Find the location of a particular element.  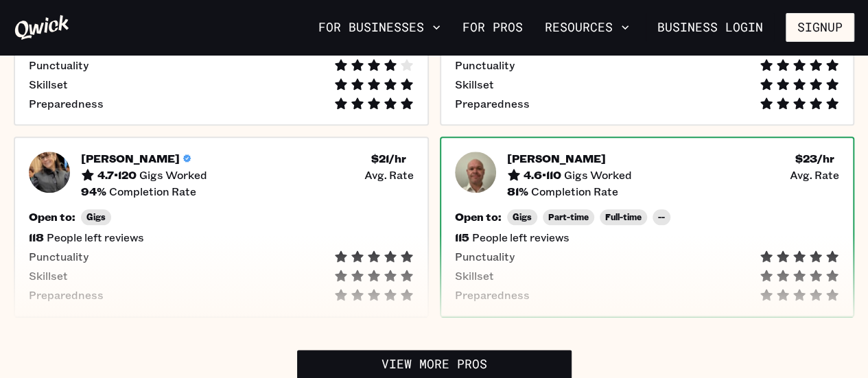

h5: $ 21 /hr is located at coordinates (388, 159).